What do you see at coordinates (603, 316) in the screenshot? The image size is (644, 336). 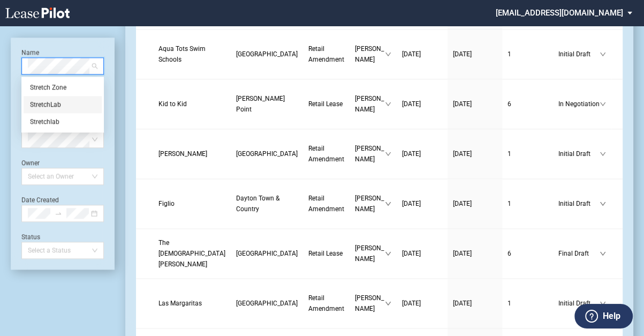 I see `button: Help` at bounding box center [603, 316].